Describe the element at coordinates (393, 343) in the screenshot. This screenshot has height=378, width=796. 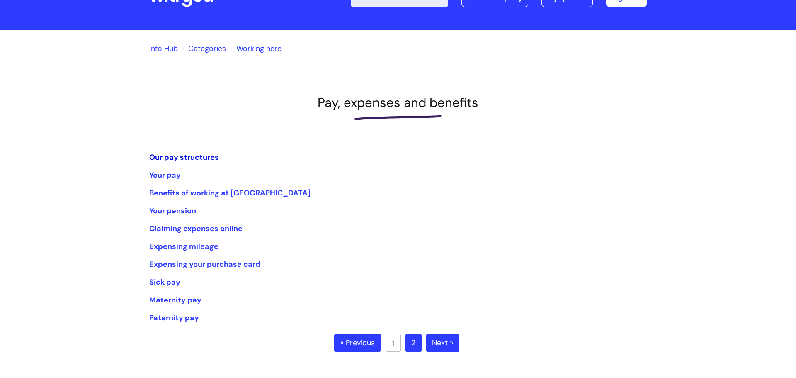
I see `a: 1` at that location.